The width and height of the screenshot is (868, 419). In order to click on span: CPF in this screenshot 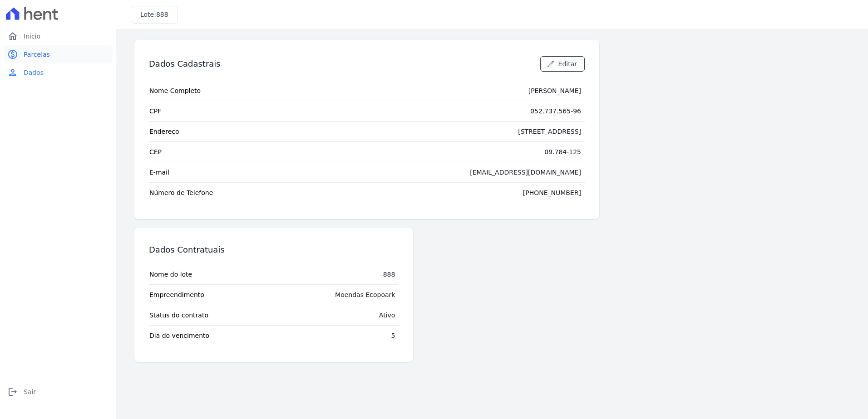, I will do `click(155, 111)`.